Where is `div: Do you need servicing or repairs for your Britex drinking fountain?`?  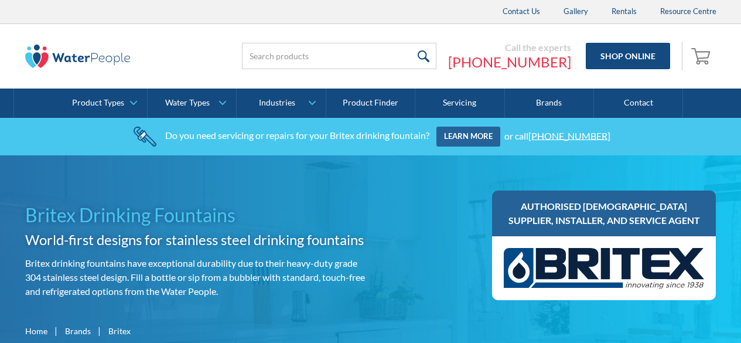
div: Do you need servicing or repairs for your Britex drinking fountain? is located at coordinates (297, 135).